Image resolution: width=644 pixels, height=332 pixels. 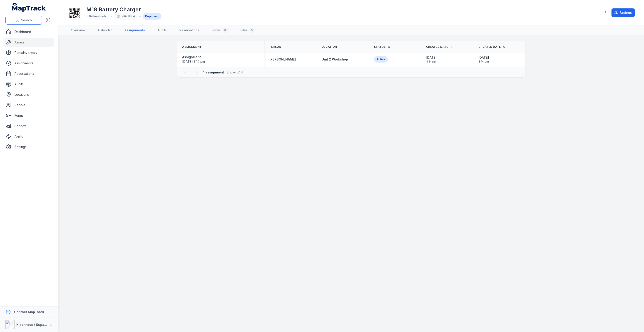 What do you see at coordinates (29, 32) in the screenshot?
I see `a: Dashboard` at bounding box center [29, 32].